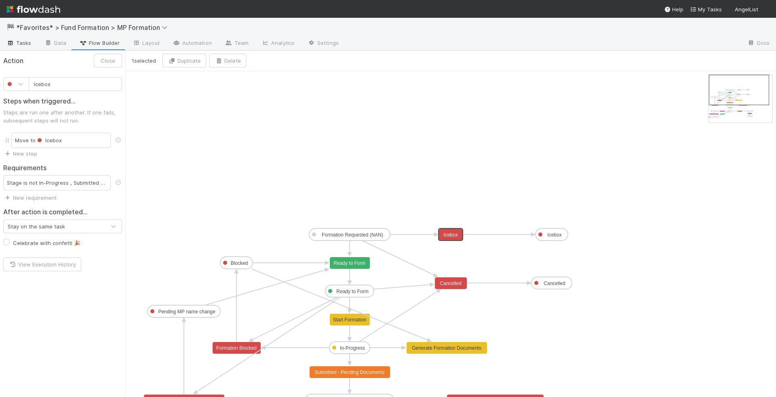 Image resolution: width=776 pixels, height=397 pixels. What do you see at coordinates (237, 348) in the screenshot?
I see `text: Formation Blocked` at bounding box center [237, 348].